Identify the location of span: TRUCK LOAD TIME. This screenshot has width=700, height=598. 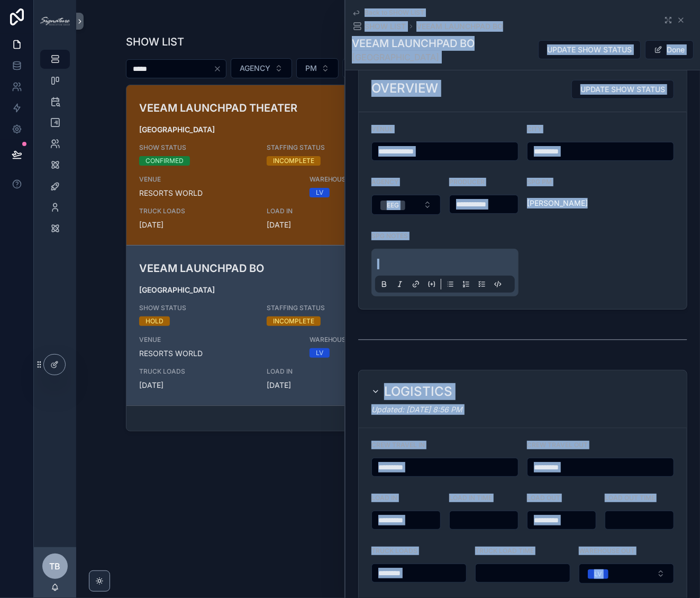
(504, 551).